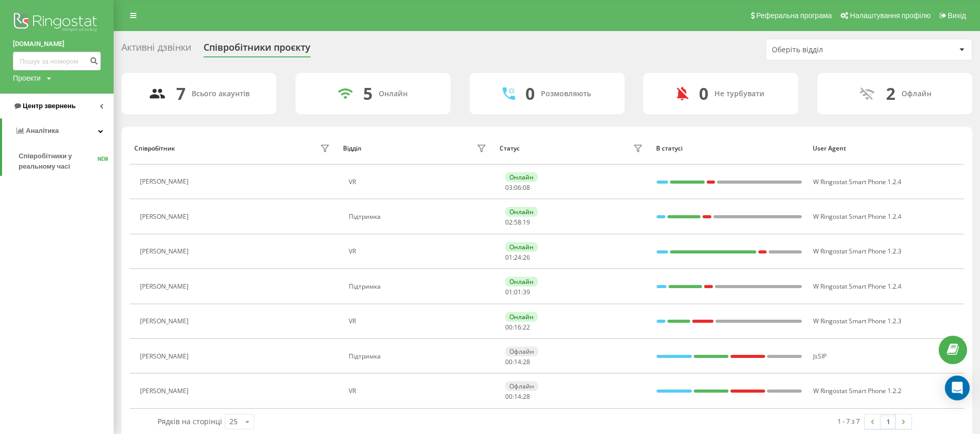 Image resolution: width=980 pixels, height=434 pixels. Describe the element at coordinates (888, 421) in the screenshot. I see `a: 1` at that location.